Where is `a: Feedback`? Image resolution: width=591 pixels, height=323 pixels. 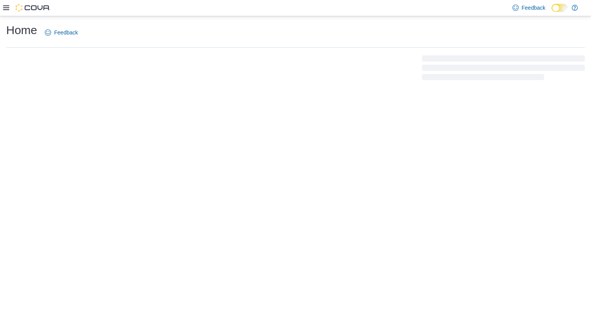 a: Feedback is located at coordinates (61, 33).